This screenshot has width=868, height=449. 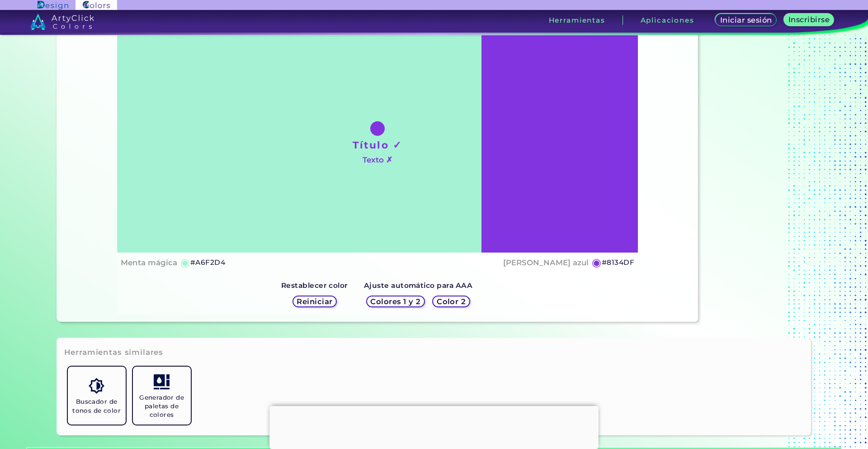 I want to click on font: Iniciar sesión, so click(x=746, y=20).